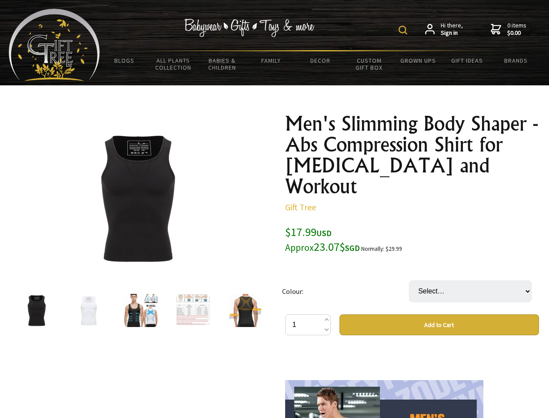 This screenshot has width=549, height=418. What do you see at coordinates (382, 248) in the screenshot?
I see `small: Normally: $29.99` at bounding box center [382, 248].